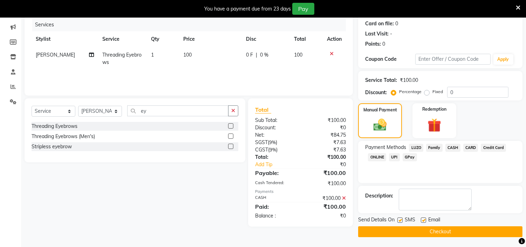 The image size is (526, 247). What do you see at coordinates (453, 59) in the screenshot?
I see `input: Enter Offer / Coupon Code` at bounding box center [453, 59].